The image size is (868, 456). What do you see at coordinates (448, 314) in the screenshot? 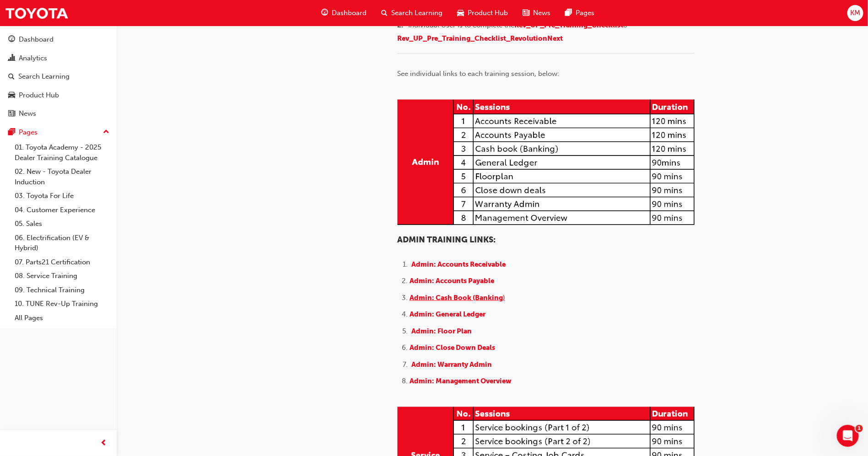
I see `span: Admin: General Ledger` at bounding box center [448, 314].